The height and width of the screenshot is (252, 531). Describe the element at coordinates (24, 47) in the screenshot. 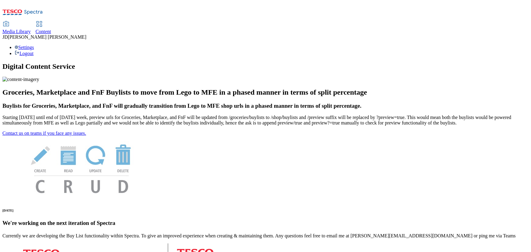

I see `a: Settings` at that location.